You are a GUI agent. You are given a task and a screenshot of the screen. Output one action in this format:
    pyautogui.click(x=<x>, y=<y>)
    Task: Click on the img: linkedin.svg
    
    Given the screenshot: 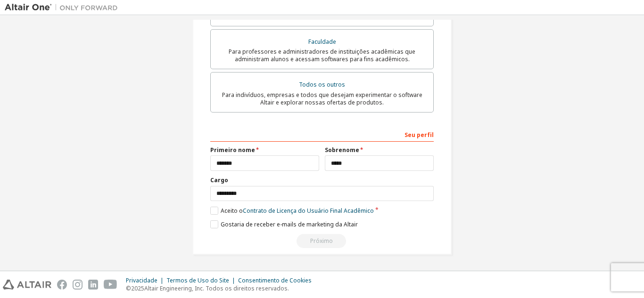 What is the action you would take?
    pyautogui.click(x=93, y=284)
    